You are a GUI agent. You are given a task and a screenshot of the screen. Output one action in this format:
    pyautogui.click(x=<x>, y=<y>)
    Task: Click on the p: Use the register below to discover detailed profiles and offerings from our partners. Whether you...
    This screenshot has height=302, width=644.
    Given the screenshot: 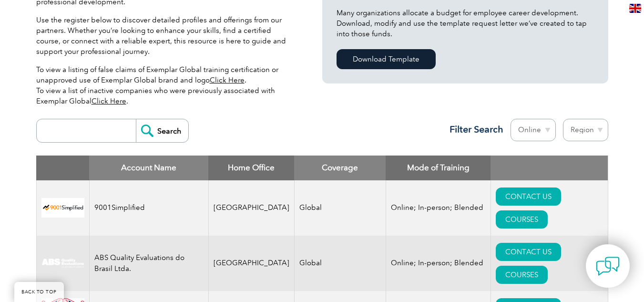 What is the action you would take?
    pyautogui.click(x=165, y=36)
    